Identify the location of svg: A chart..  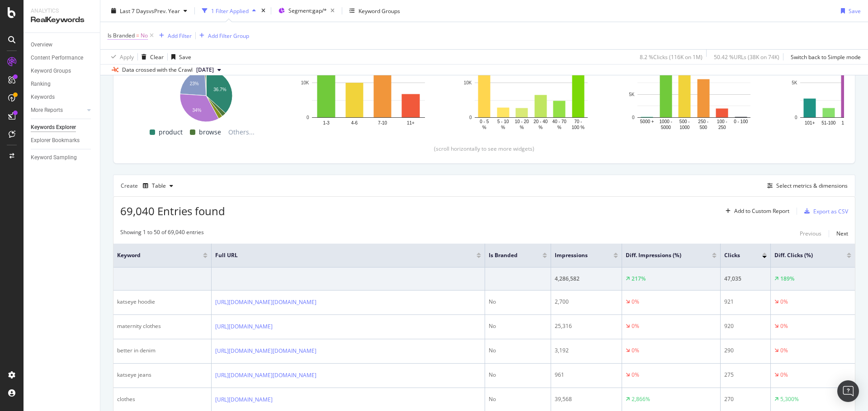
(368, 88).